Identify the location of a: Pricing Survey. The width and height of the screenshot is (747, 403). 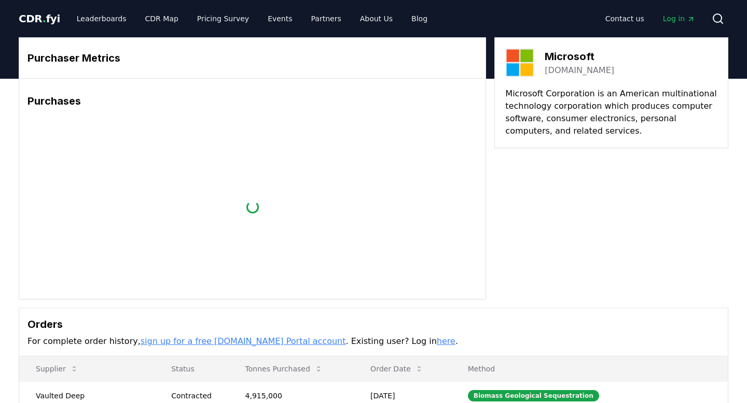
(223, 19).